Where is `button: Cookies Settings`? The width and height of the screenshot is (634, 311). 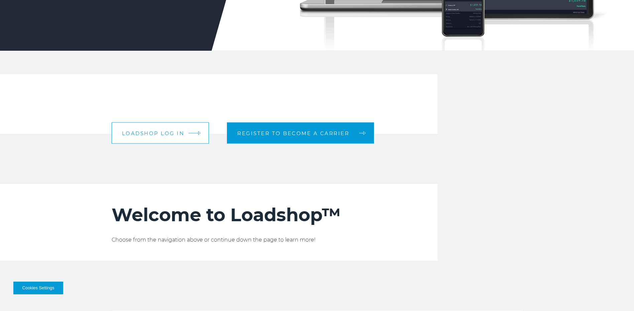 button: Cookies Settings is located at coordinates (38, 288).